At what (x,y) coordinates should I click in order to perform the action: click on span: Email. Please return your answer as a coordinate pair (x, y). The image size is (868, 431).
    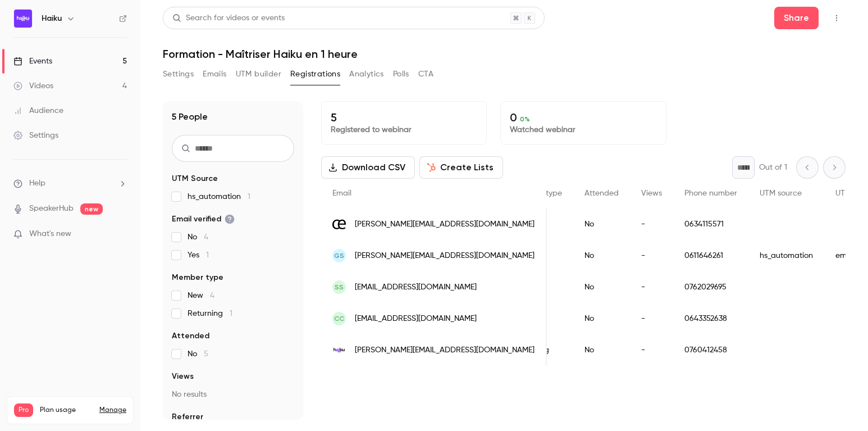
    Looking at the image, I should click on (342, 194).